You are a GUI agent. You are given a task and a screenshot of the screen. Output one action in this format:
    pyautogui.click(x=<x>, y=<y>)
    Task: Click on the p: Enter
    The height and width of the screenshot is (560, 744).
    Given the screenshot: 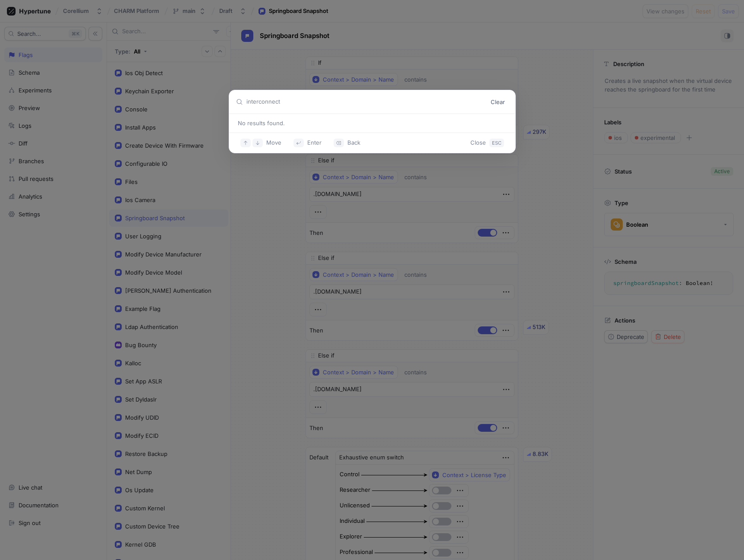 What is the action you would take?
    pyautogui.click(x=314, y=143)
    